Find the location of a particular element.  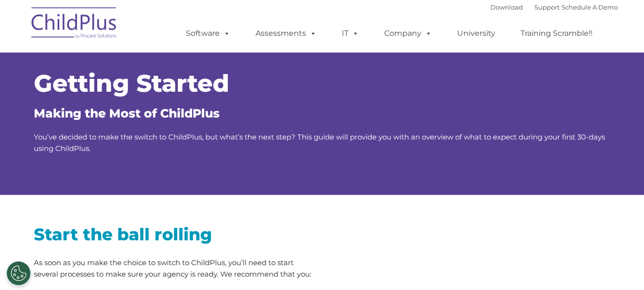

a: Training Scramble!! is located at coordinates (556, 33).